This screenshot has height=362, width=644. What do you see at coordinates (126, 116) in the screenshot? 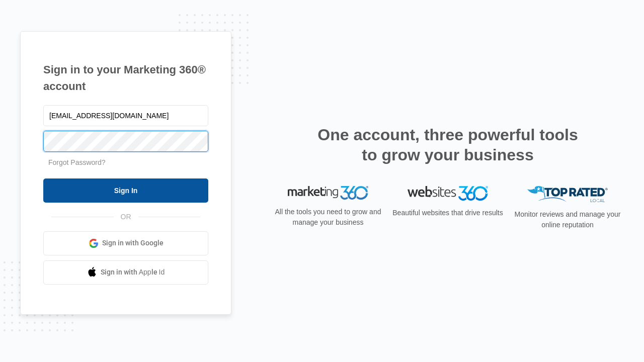
I see `input: Email` at bounding box center [126, 116].